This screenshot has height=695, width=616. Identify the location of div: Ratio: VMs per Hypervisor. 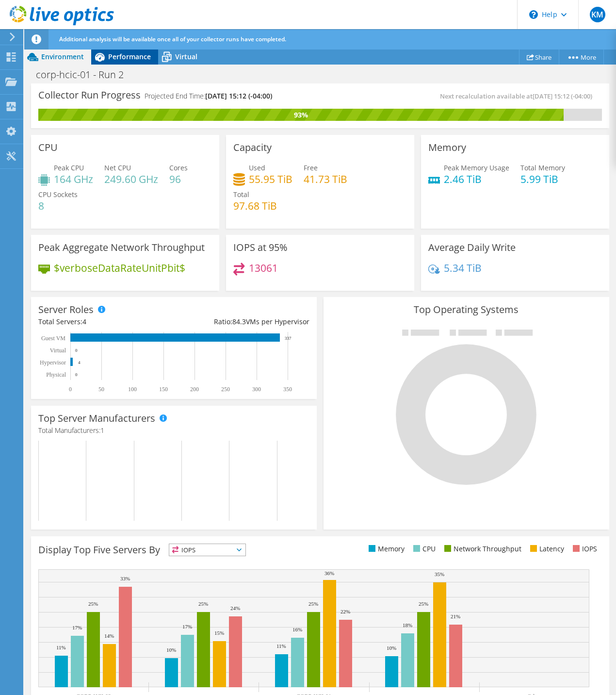
(241, 322).